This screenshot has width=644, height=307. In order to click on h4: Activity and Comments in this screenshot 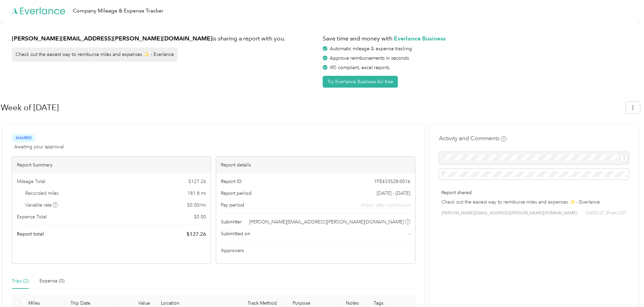, I will do `click(473, 138)`.